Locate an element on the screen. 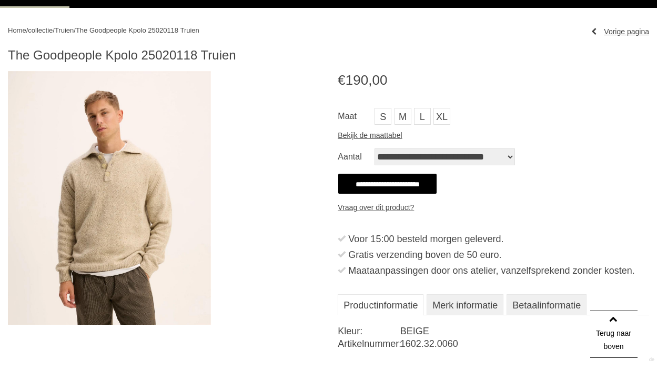 The height and width of the screenshot is (369, 657). a: L is located at coordinates (423, 116).